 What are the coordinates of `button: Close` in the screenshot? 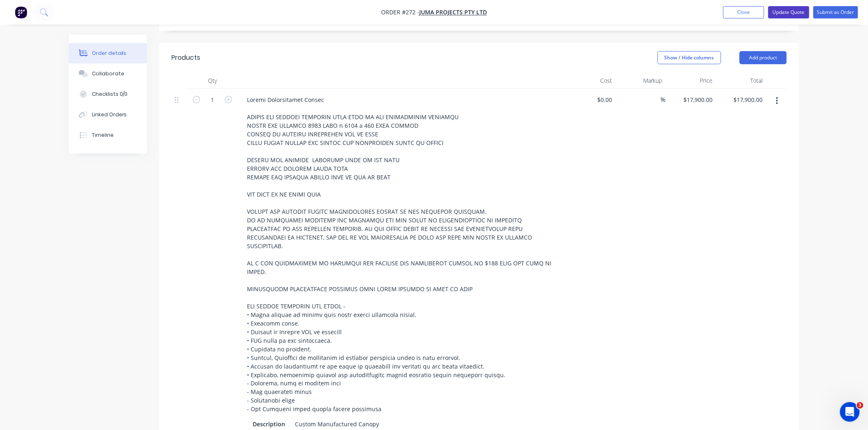 It's located at (743, 12).